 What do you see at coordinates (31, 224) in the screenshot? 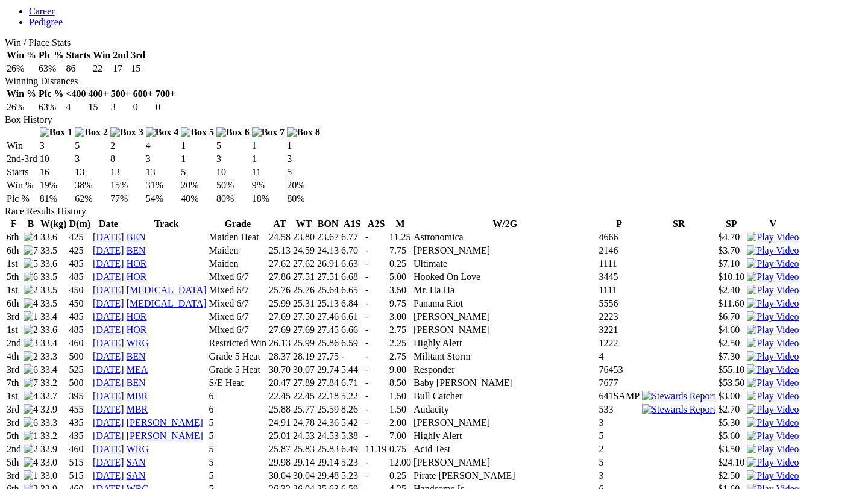
I see `th: B` at bounding box center [31, 224].